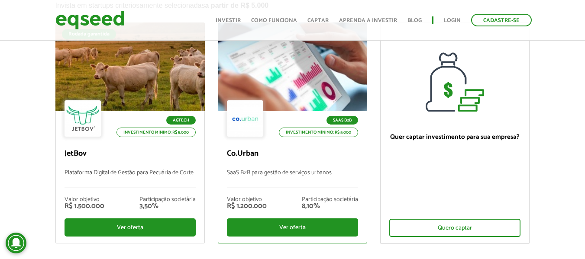 The height and width of the screenshot is (259, 585). What do you see at coordinates (330, 206) in the screenshot?
I see `div: 8,10%` at bounding box center [330, 206].